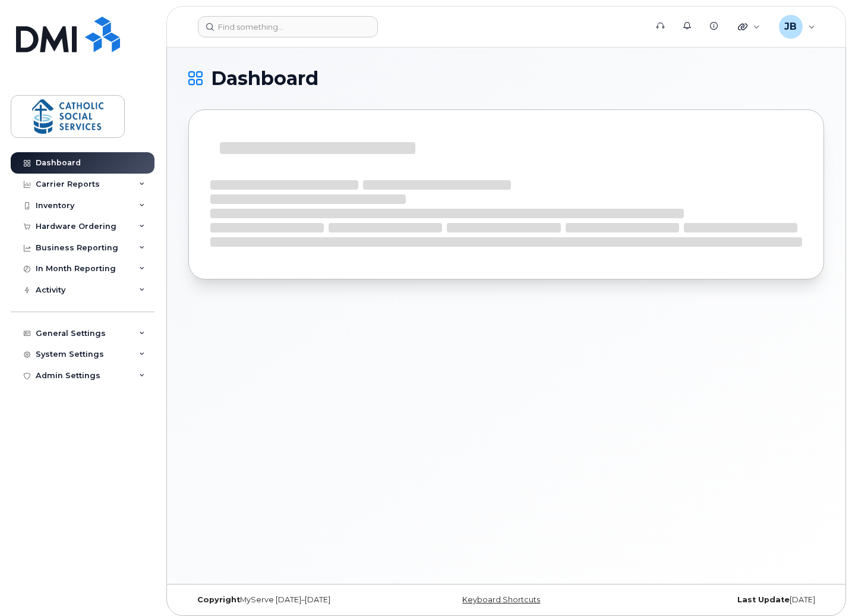  Describe the element at coordinates (218, 599) in the screenshot. I see `strong: Copyright` at that location.